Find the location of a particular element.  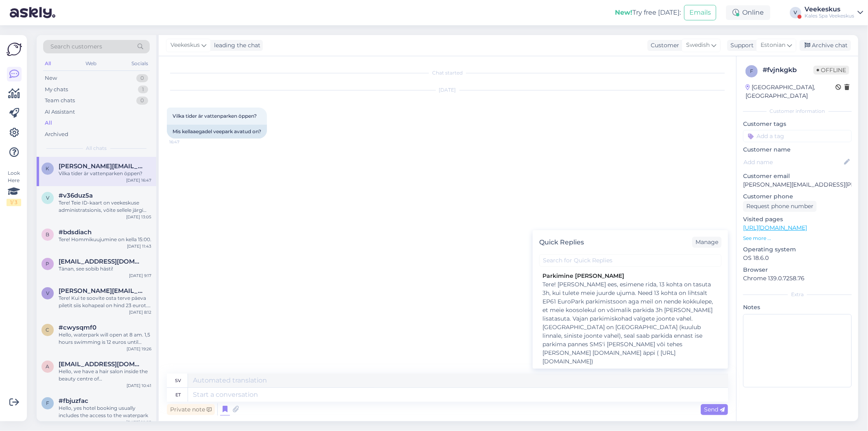

span: Swedish is located at coordinates (698, 45).